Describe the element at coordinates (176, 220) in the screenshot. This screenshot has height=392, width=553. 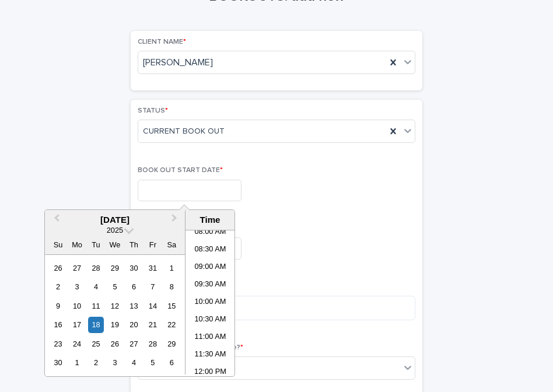
I see `button: Next Month` at that location.